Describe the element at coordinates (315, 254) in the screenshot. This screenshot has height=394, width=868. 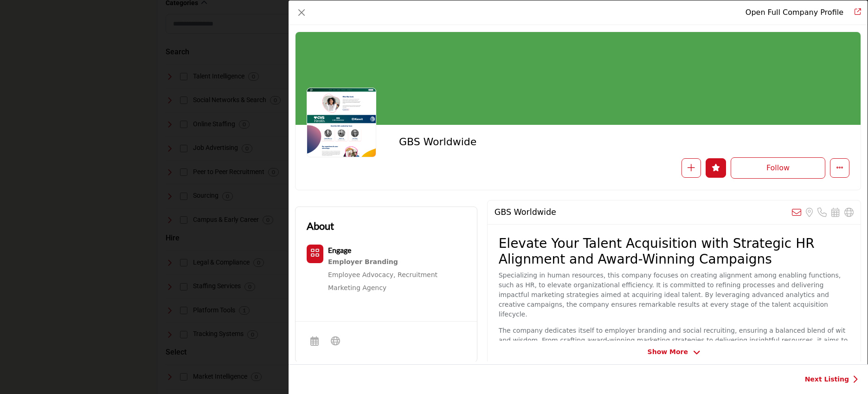
I see `button: Category Icon` at that location.